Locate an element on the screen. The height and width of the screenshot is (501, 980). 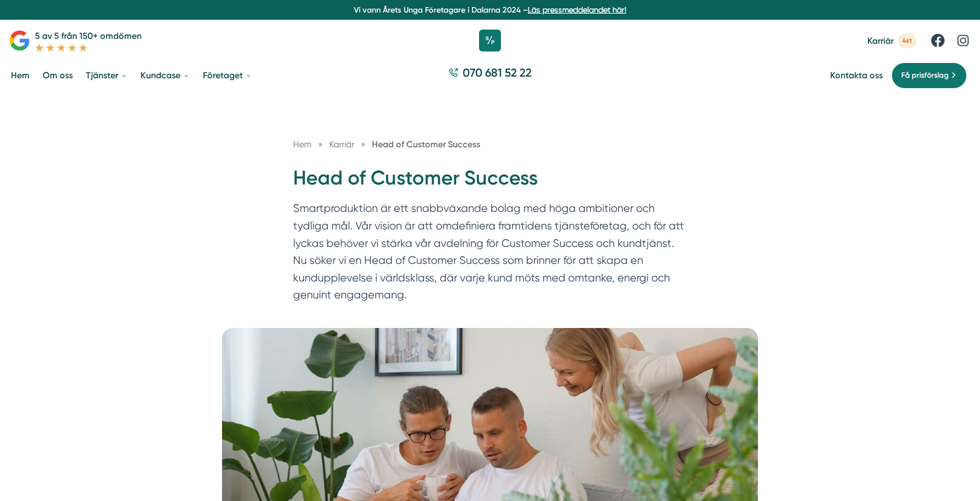
a: Läs pressmeddelandet här! is located at coordinates (578, 10).